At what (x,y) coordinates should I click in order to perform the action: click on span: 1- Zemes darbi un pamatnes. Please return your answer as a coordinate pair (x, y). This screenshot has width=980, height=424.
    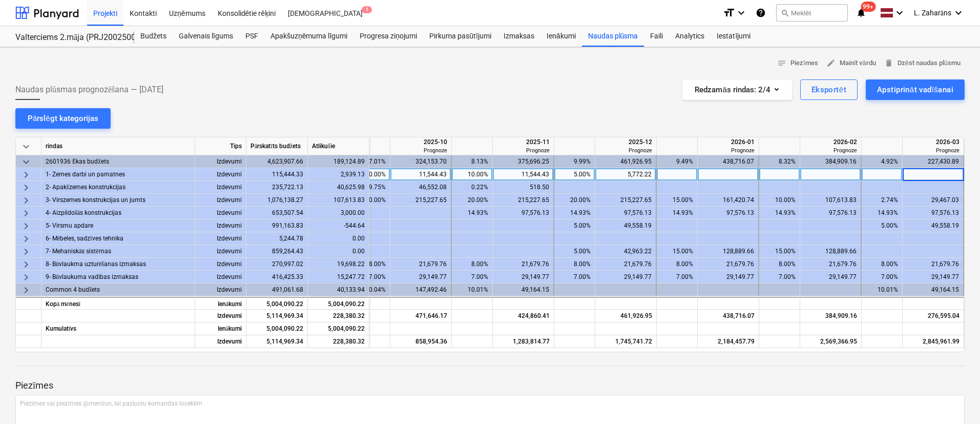
    Looking at the image, I should click on (85, 174).